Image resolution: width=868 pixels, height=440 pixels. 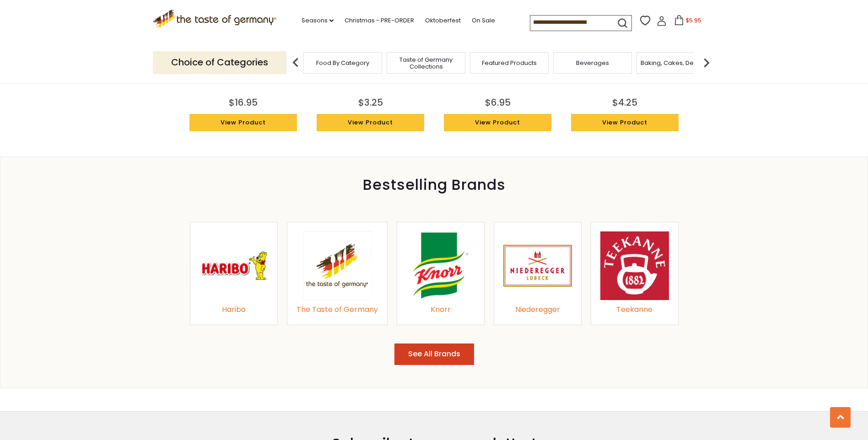 I want to click on a: Seasons, so click(x=317, y=20).